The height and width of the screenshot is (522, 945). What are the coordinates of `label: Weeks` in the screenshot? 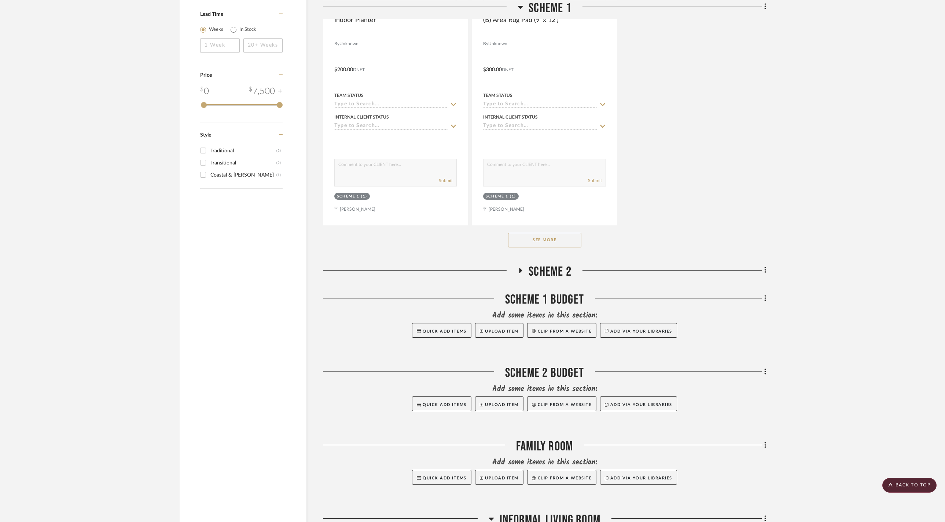 It's located at (216, 30).